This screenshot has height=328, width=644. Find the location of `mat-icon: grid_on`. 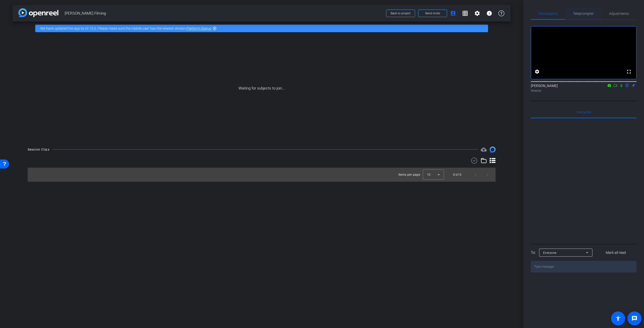

mat-icon: grid_on is located at coordinates (465, 13).